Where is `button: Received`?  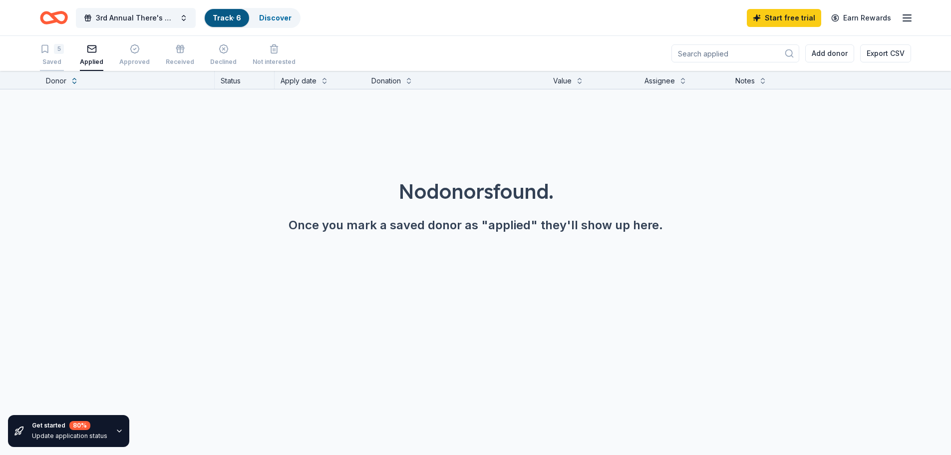 button: Received is located at coordinates (180, 55).